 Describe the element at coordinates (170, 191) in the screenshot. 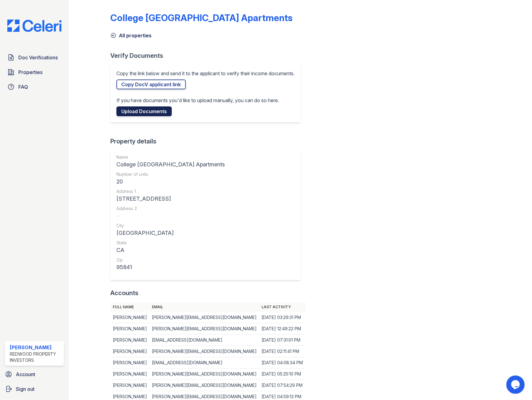

I see `div: Address 1` at that location.